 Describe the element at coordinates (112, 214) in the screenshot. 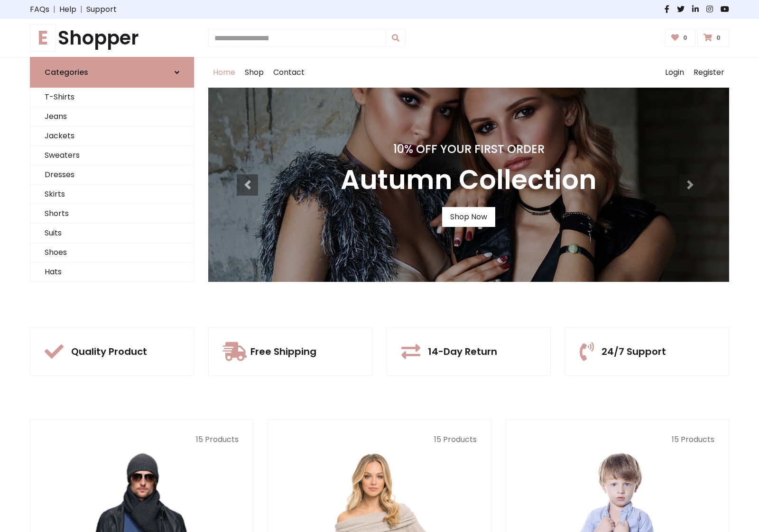

I see `a: Shorts` at that location.